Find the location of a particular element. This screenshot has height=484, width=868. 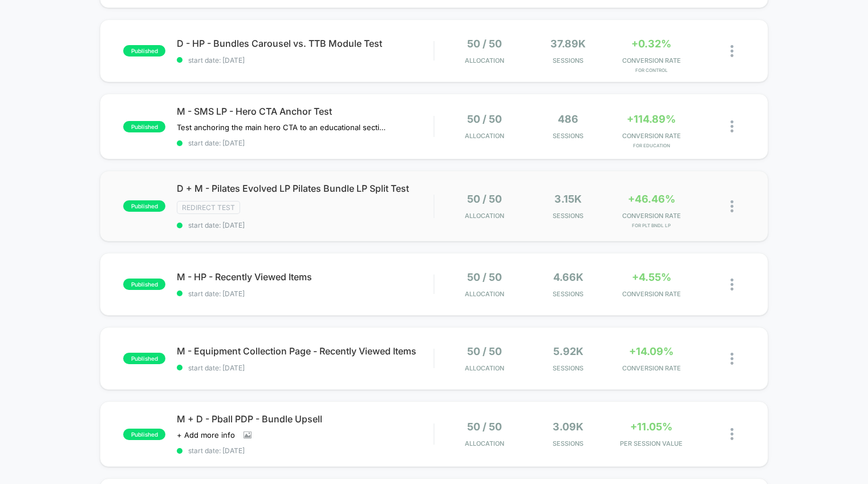

span: 3.15k is located at coordinates (568, 198).